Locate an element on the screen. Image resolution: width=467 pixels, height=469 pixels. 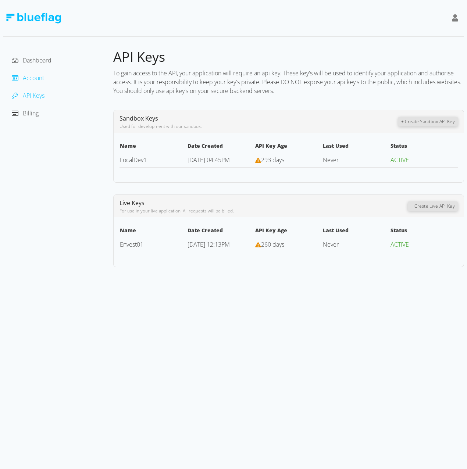
span: Live Keys is located at coordinates (132, 203).